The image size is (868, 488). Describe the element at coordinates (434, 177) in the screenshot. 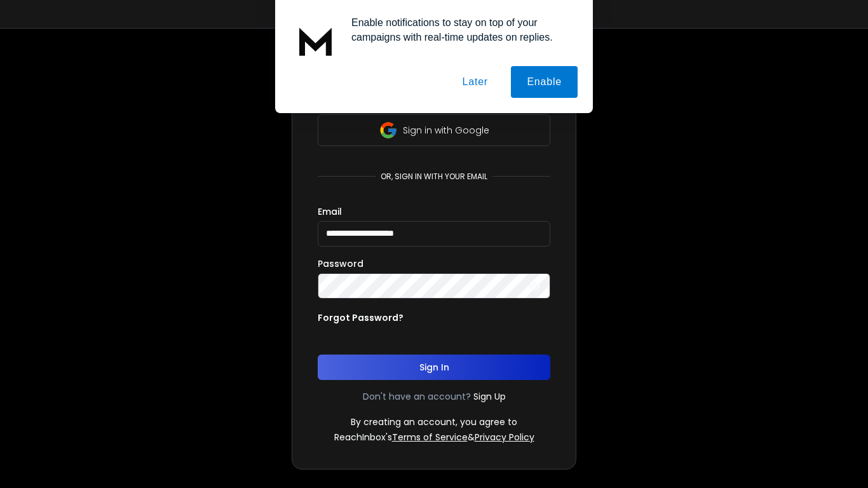

I see `p: or, sign in with your email` at that location.